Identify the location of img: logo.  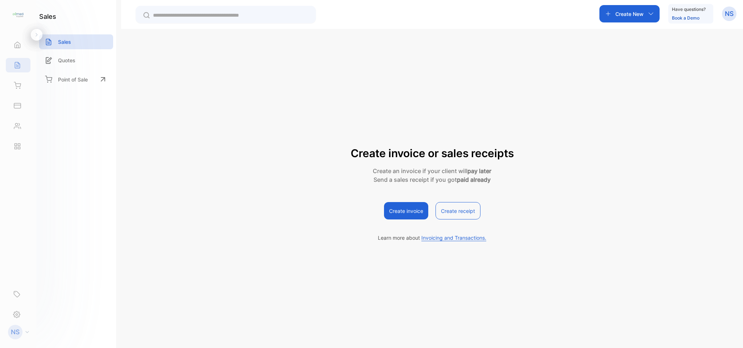
(18, 15).